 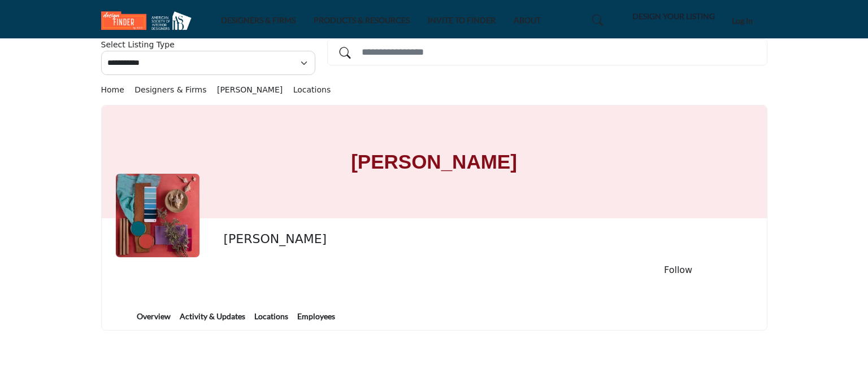 I want to click on div: DESIGN YOUR LISTING, so click(x=664, y=17).